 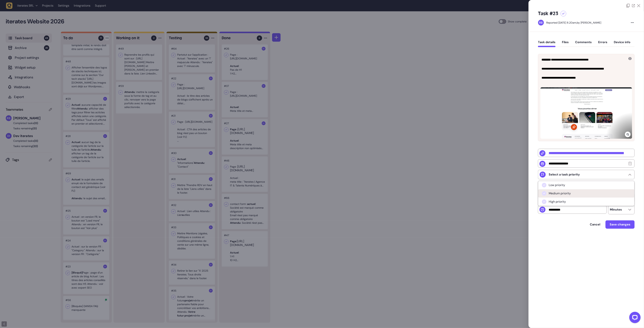 What do you see at coordinates (620, 224) in the screenshot?
I see `button: Save changes` at bounding box center [620, 224].